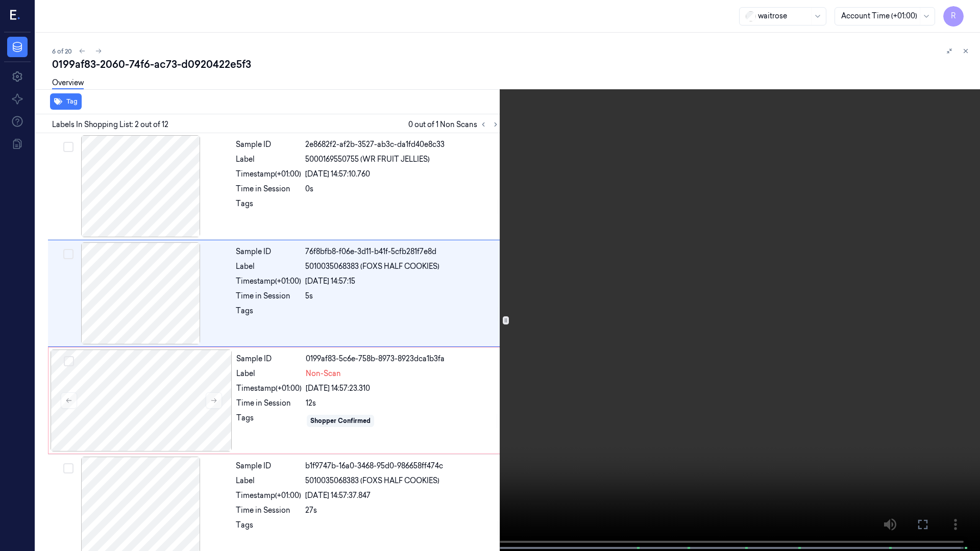 The height and width of the screenshot is (551, 980). Describe the element at coordinates (953, 17) in the screenshot. I see `button: R` at that location.